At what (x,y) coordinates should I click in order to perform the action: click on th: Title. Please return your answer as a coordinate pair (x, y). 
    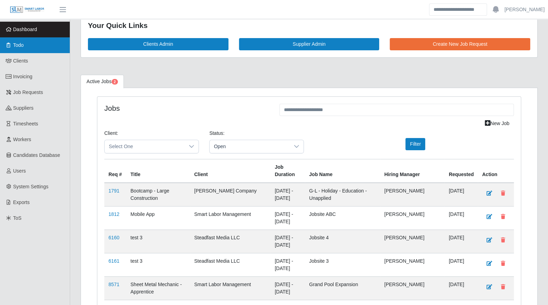
    Looking at the image, I should click on (158, 171).